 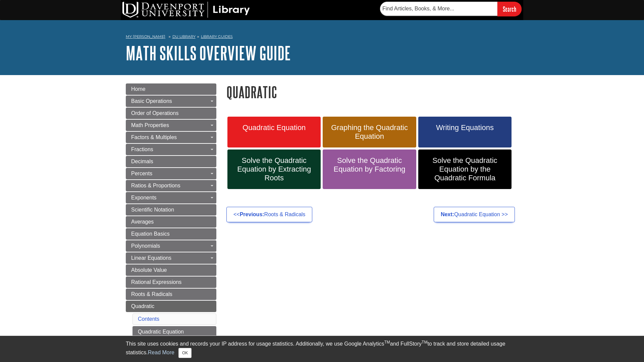 I want to click on a: DU Library, so click(x=184, y=37).